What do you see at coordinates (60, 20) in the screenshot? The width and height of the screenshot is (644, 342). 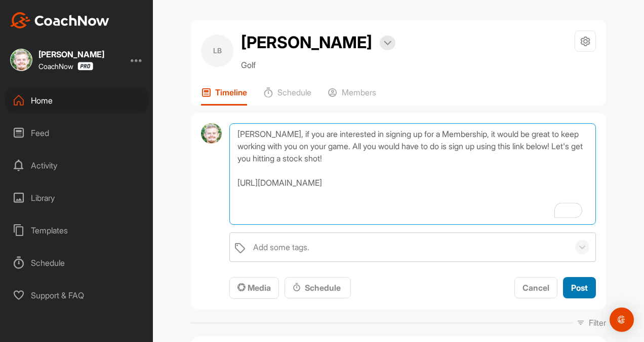 I see `img: CoachNow` at bounding box center [60, 20].